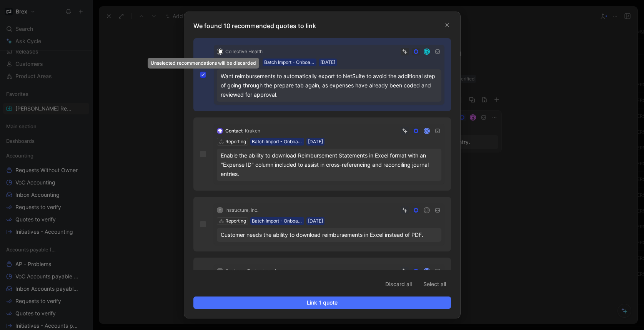 The image size is (644, 330). I want to click on div: Enable the ability to download Reimbursement Statements in Excel format with an "Expense ID" colu..., so click(329, 165).